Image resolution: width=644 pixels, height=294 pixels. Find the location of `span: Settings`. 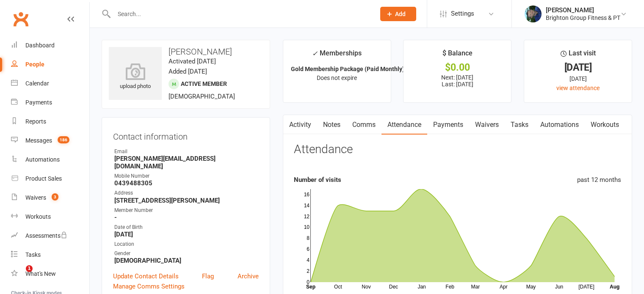

span: Settings is located at coordinates (463, 14).